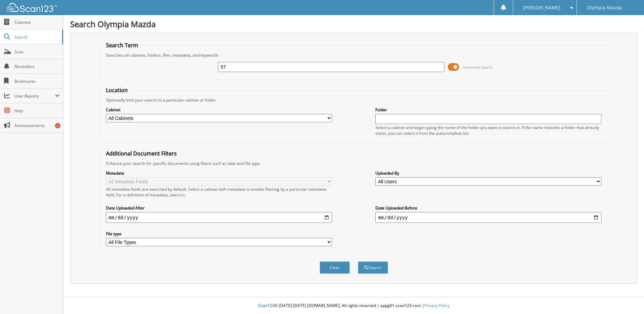 The width and height of the screenshot is (644, 314). What do you see at coordinates (122, 45) in the screenshot?
I see `legend: Search Term` at bounding box center [122, 45].